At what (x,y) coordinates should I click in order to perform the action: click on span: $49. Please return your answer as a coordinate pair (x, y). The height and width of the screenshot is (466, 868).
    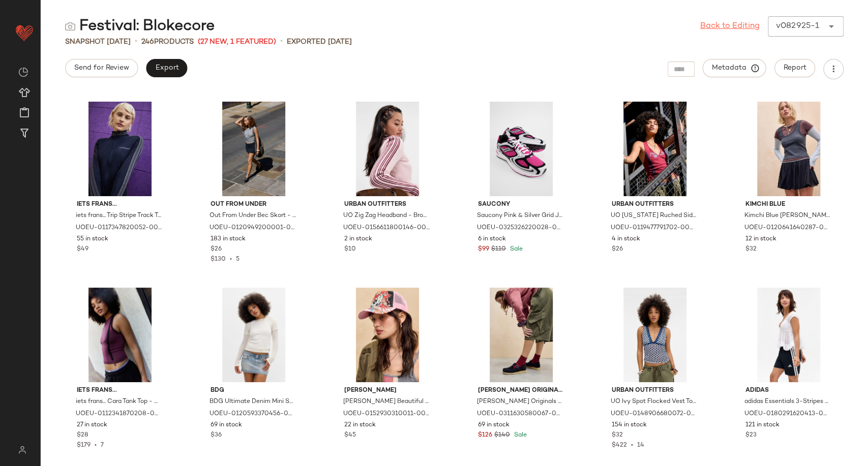
    Looking at the image, I should click on (82, 249).